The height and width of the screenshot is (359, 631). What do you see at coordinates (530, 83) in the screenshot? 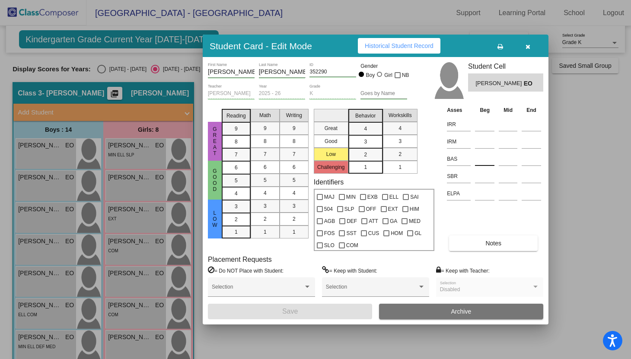
I see `span: EO` at bounding box center [530, 83].